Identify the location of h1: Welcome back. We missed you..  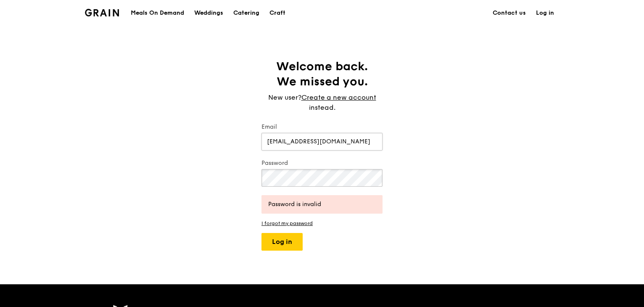
(322, 74).